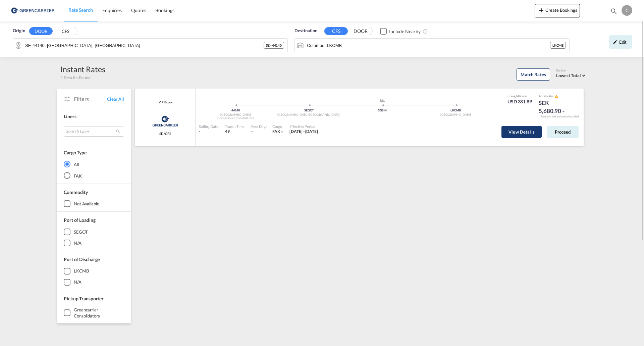  What do you see at coordinates (19, 31) in the screenshot?
I see `span: Origin` at bounding box center [19, 31].